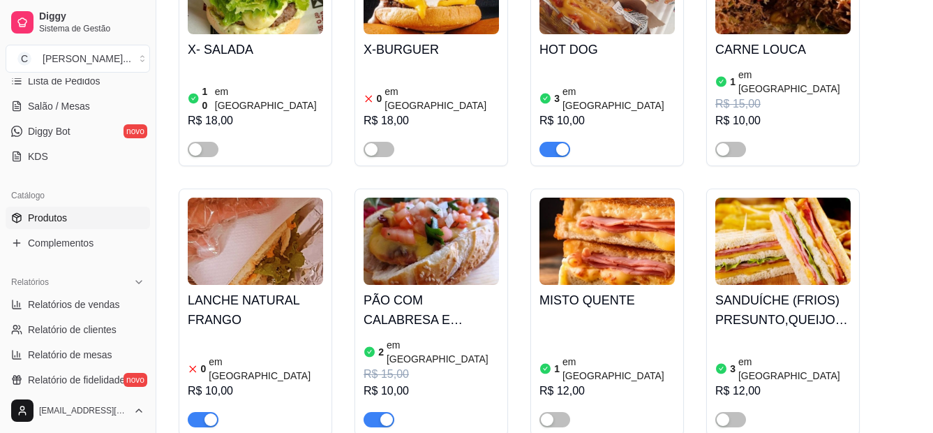 The height and width of the screenshot is (433, 933). What do you see at coordinates (74, 304) in the screenshot?
I see `span: Relatórios de vendas` at bounding box center [74, 304].